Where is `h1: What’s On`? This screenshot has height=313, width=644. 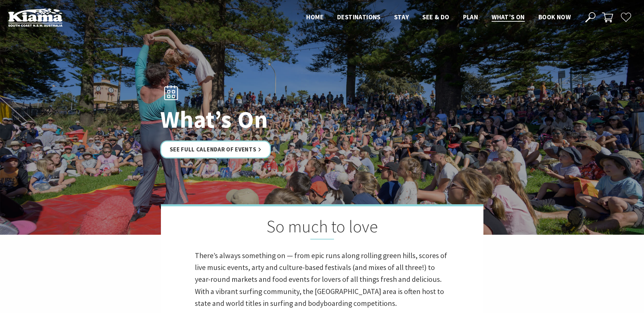
h1: What’s On is located at coordinates (256, 120).